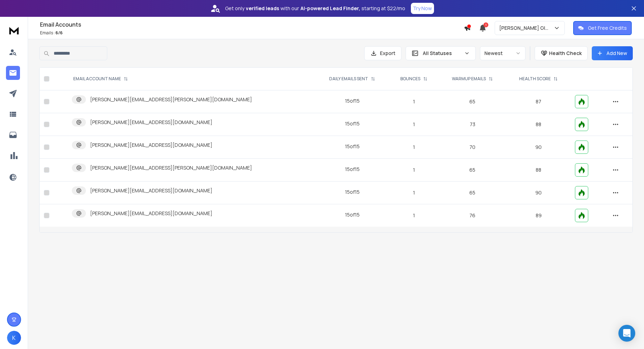 The width and height of the screenshot is (644, 349). I want to click on p: All Statuses, so click(442, 53).